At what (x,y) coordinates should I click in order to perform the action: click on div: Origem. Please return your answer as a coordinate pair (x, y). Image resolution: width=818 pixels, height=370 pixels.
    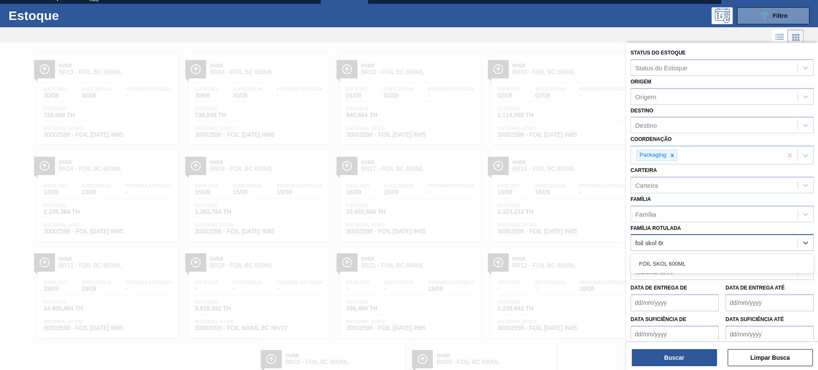
    Looking at the image, I should click on (645, 96).